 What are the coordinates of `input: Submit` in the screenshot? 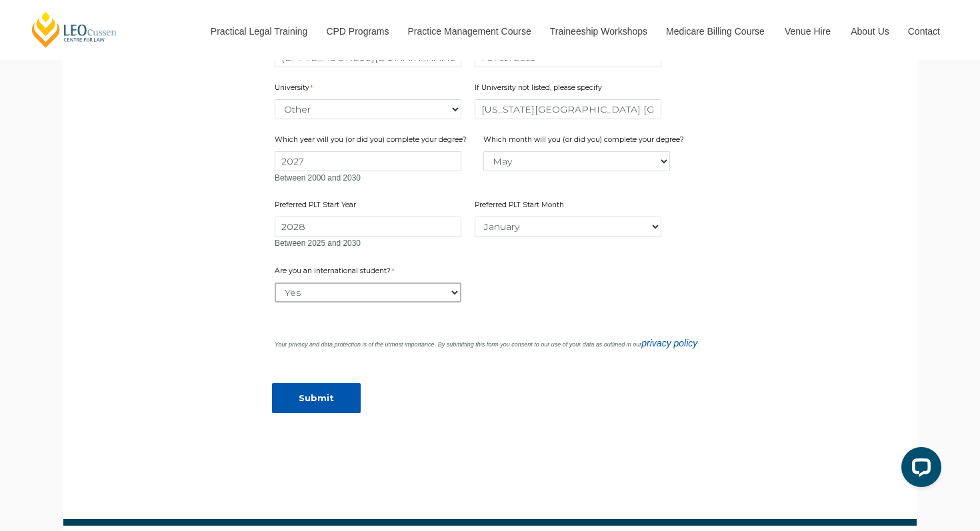 It's located at (316, 398).